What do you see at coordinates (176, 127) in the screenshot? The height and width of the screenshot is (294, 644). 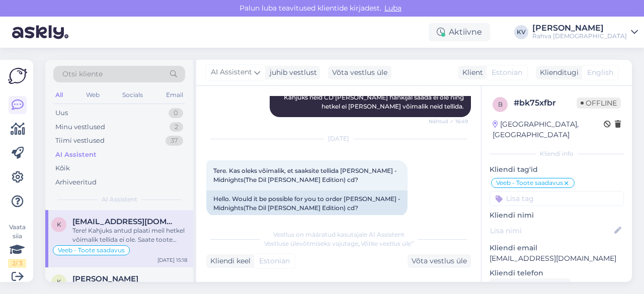 I see `div: 2` at bounding box center [176, 127].